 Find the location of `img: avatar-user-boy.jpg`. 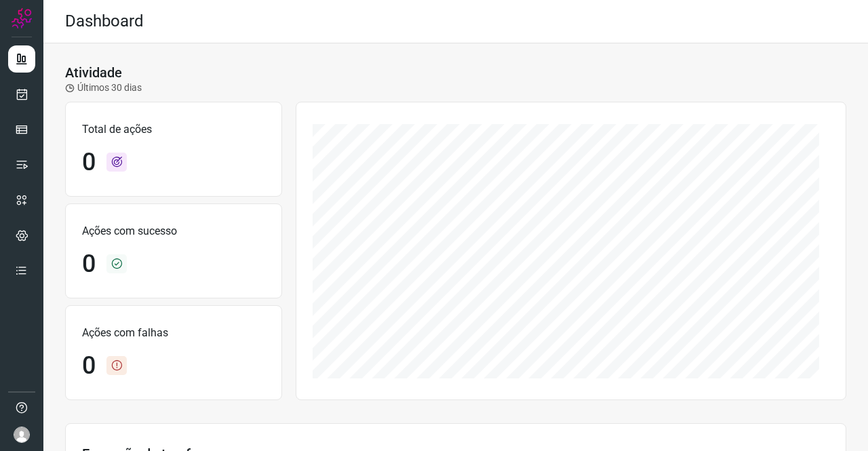

img: avatar-user-boy.jpg is located at coordinates (22, 435).